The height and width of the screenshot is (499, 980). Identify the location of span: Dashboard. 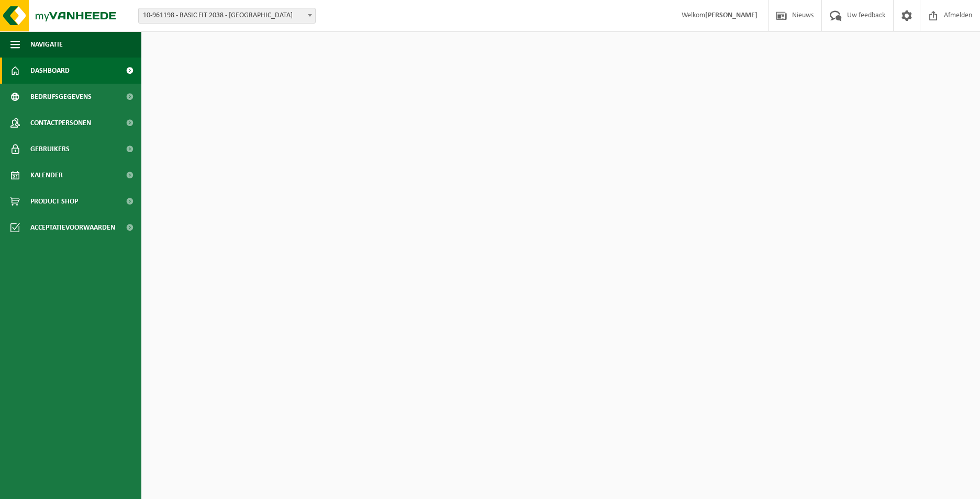
(50, 71).